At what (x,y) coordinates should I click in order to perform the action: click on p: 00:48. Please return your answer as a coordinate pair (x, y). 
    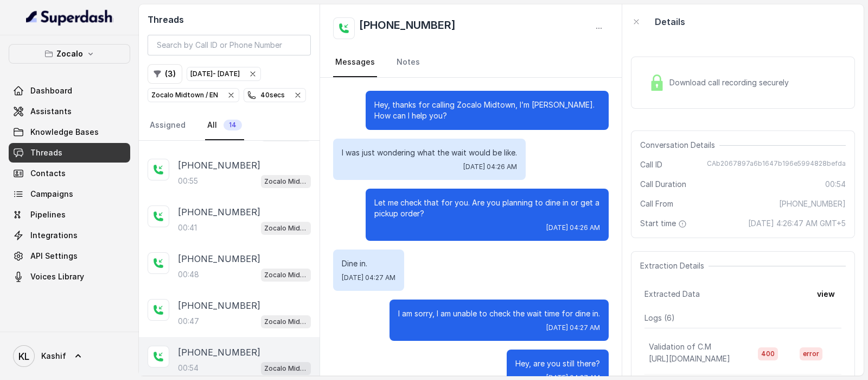
    Looking at the image, I should click on (189, 274).